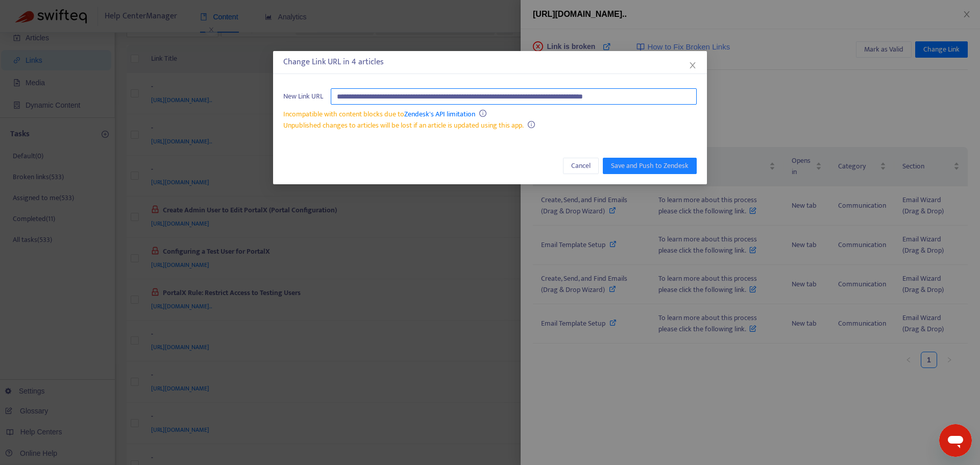  What do you see at coordinates (692, 65) in the screenshot?
I see `button: Close` at bounding box center [692, 65].